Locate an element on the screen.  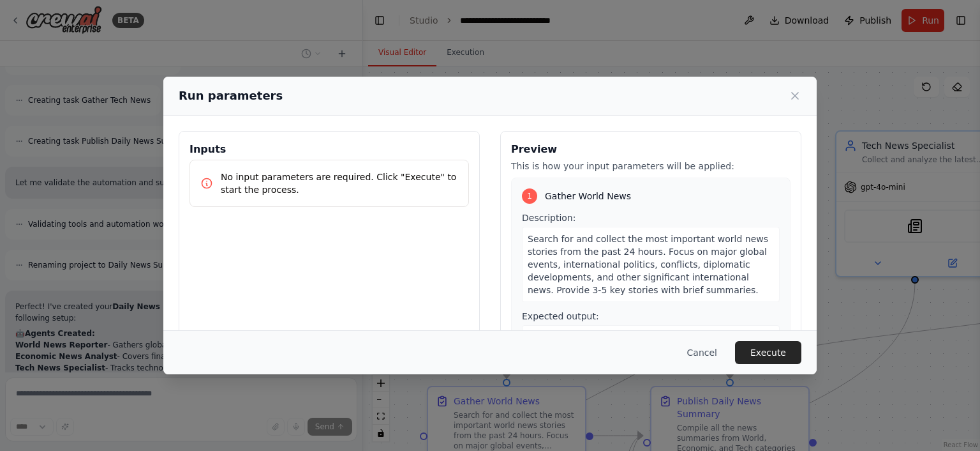
button: Execute is located at coordinates (768, 352).